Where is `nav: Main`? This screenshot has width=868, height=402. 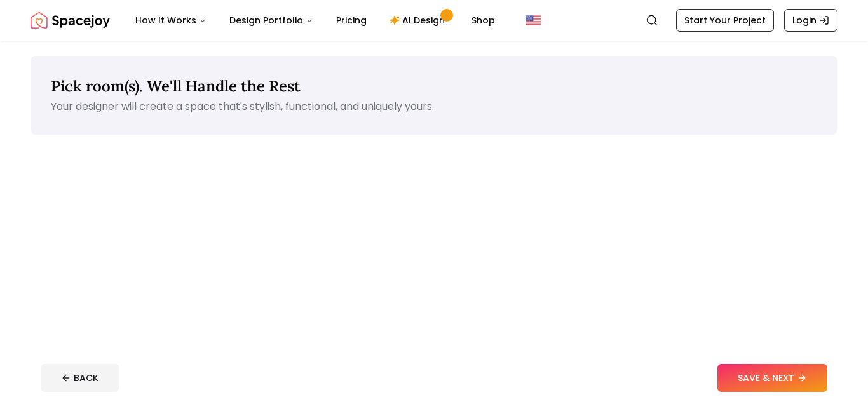 nav: Main is located at coordinates (316, 21).